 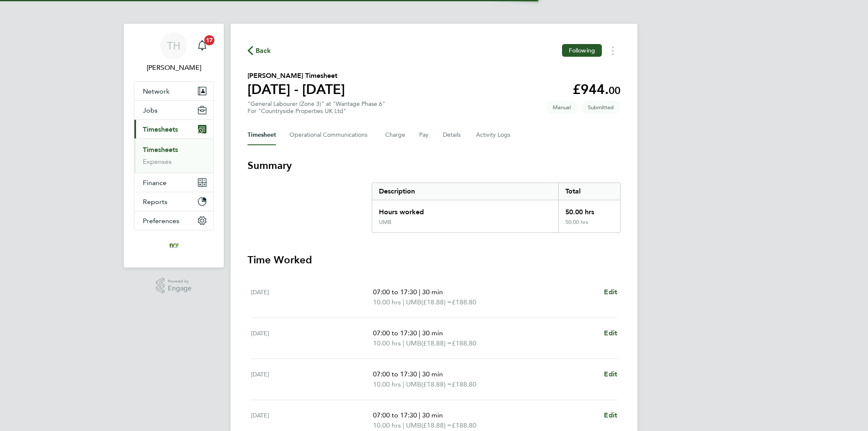 What do you see at coordinates (395, 135) in the screenshot?
I see `button: Charge` at bounding box center [395, 135].